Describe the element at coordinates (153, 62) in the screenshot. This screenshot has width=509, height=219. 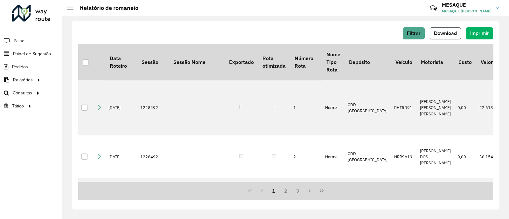
I see `th: Sessão` at that location.